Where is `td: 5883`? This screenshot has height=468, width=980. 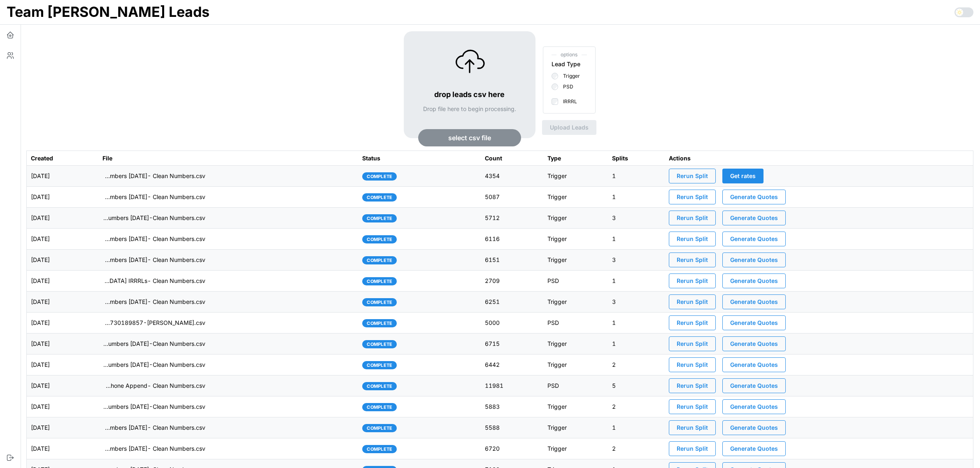
td: 5883 is located at coordinates (512, 407).